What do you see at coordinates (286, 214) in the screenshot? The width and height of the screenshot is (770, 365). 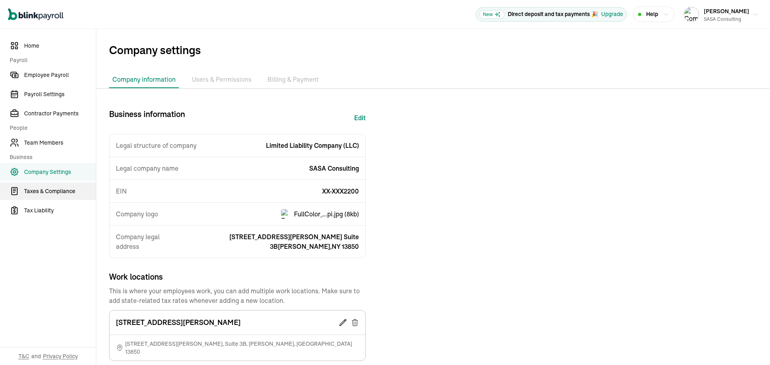 I see `img: Preview` at bounding box center [286, 214].